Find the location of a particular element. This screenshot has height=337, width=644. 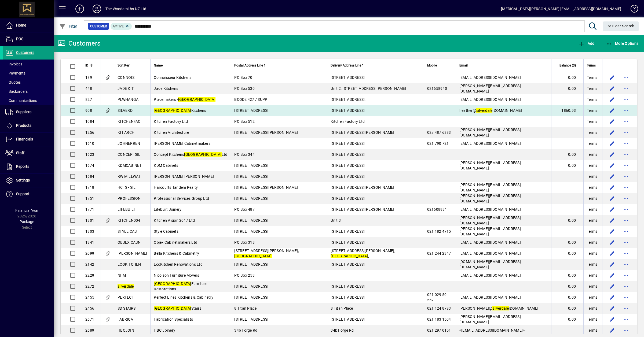

span: 1751 is located at coordinates (90, 199).